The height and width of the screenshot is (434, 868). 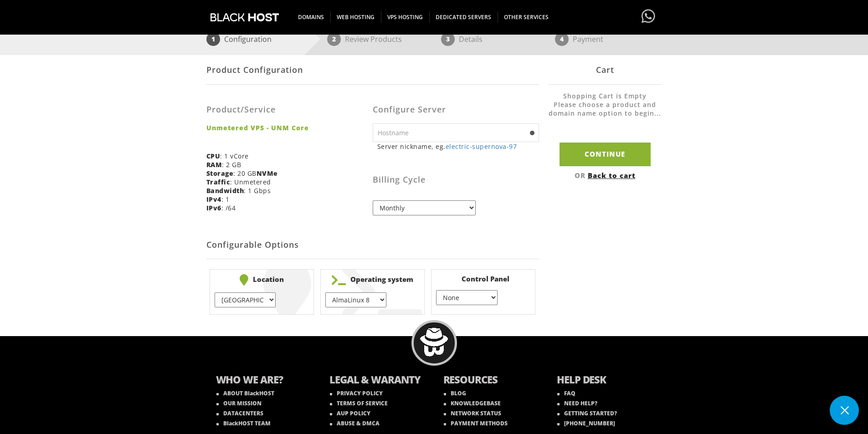 What do you see at coordinates (605, 109) in the screenshot?
I see `li: Shopping Cart is Empty Please choose a product and domain name option to begin...` at bounding box center [605, 109].